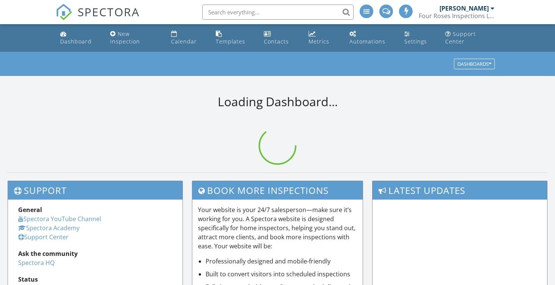 Image resolution: width=555 pixels, height=285 pixels. What do you see at coordinates (187, 38) in the screenshot?
I see `a: Calendar` at bounding box center [187, 38].